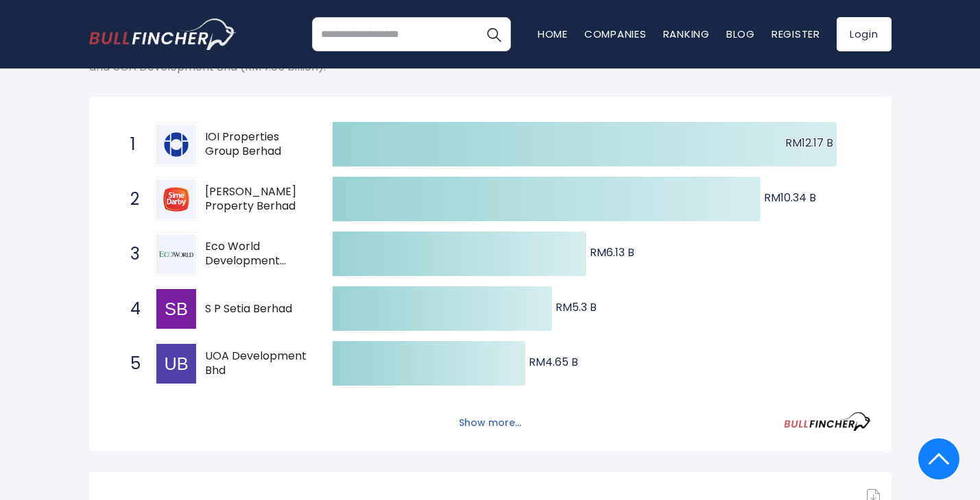 Image resolution: width=980 pixels, height=500 pixels. Describe the element at coordinates (130, 145) in the screenshot. I see `span: 1` at that location.